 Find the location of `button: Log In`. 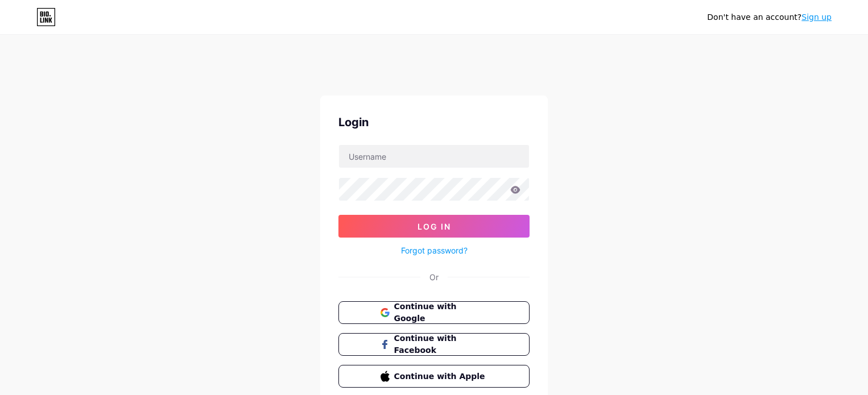

button: Log In is located at coordinates (434, 226).